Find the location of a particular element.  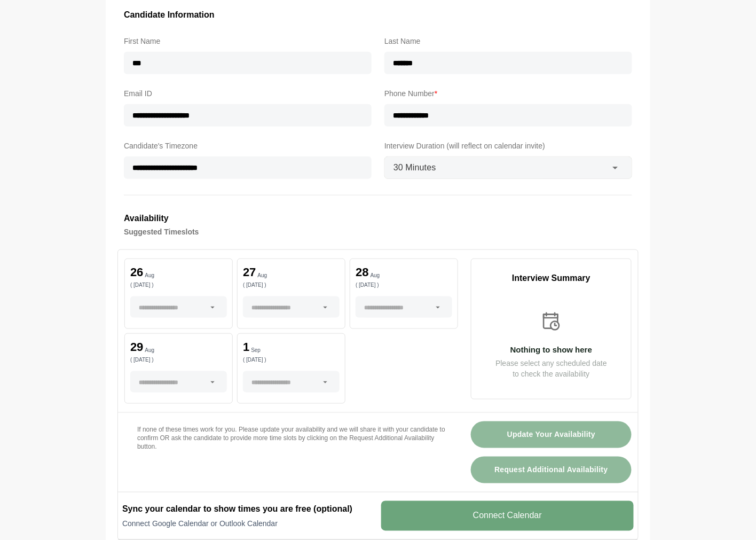

p: 1 is located at coordinates (246, 347).